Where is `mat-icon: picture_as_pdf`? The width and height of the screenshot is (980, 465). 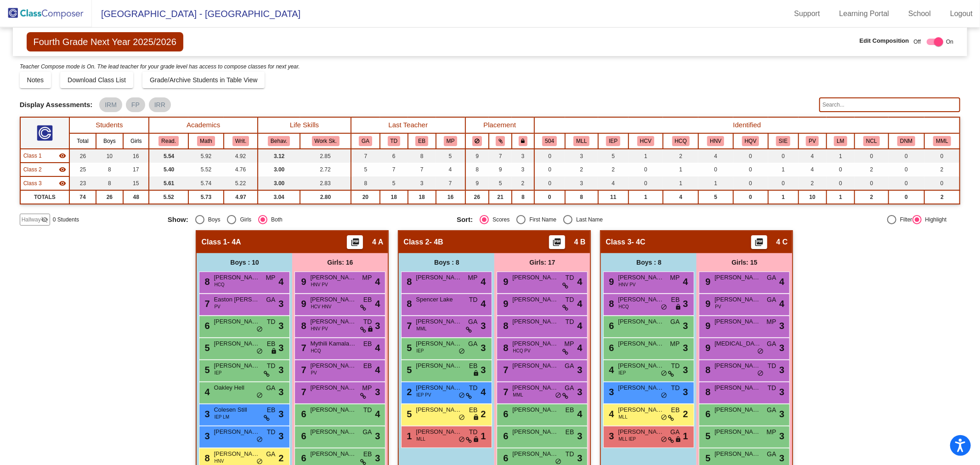
mat-icon: picture_as_pdf is located at coordinates (759, 244).